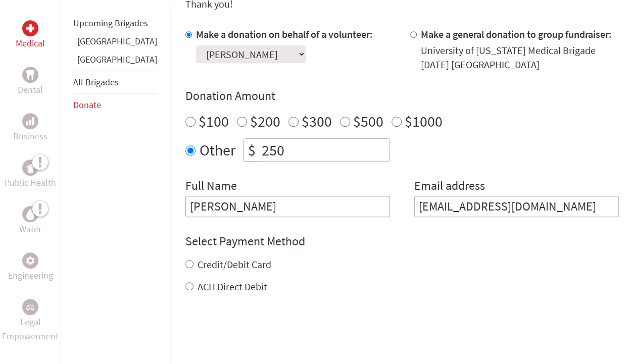 The image size is (635, 364). What do you see at coordinates (30, 128) in the screenshot?
I see `a: BusinessBusiness` at bounding box center [30, 128].